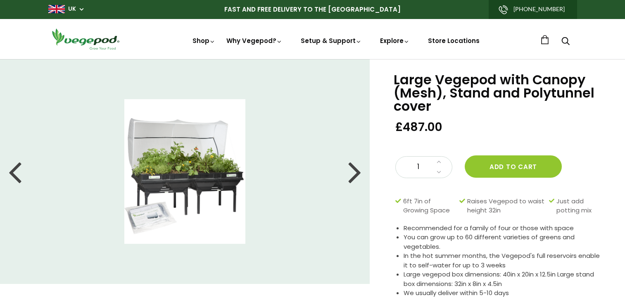  Describe the element at coordinates (504, 242) in the screenshot. I see `li: You can grow up to 60 different varieties of greens and vegetables.` at that location.